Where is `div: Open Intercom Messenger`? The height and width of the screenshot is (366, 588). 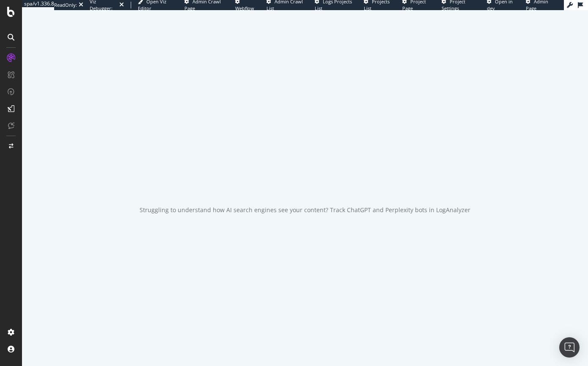
div: Open Intercom Messenger is located at coordinates (569, 347).